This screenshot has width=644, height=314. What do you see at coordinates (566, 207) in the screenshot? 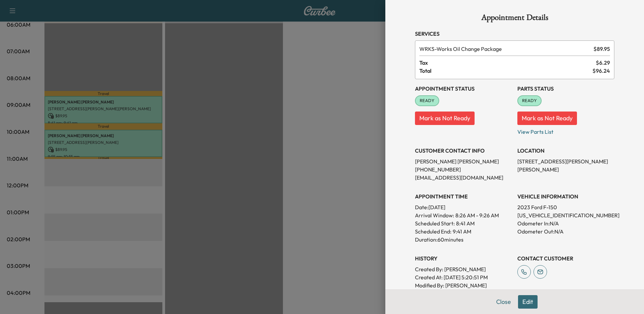
I see `p: 2023 Ford F-150` at bounding box center [566, 207].